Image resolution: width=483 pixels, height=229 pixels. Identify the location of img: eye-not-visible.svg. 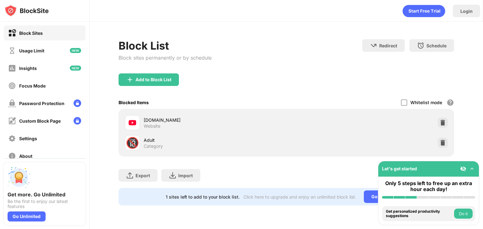
(463, 169).